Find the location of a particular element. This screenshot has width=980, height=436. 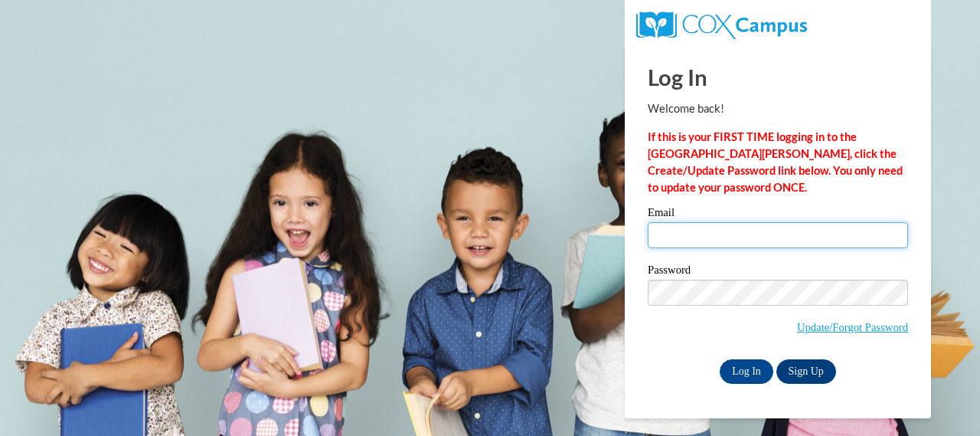

a: Update/Forgot Password is located at coordinates (852, 327).